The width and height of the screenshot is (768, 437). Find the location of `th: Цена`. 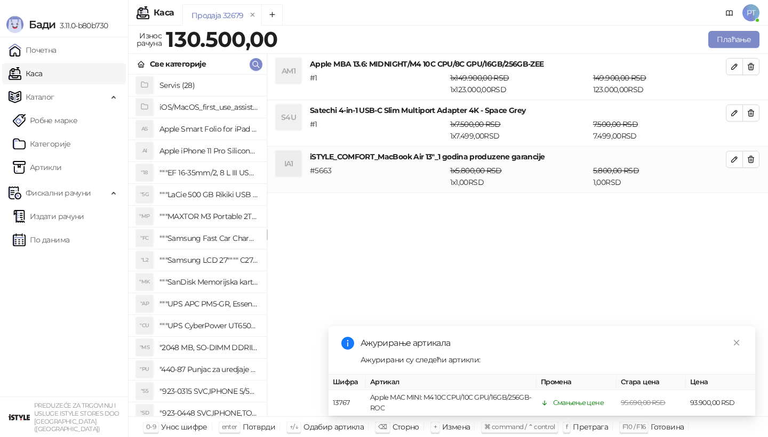

th: Цена is located at coordinates (720, 382).